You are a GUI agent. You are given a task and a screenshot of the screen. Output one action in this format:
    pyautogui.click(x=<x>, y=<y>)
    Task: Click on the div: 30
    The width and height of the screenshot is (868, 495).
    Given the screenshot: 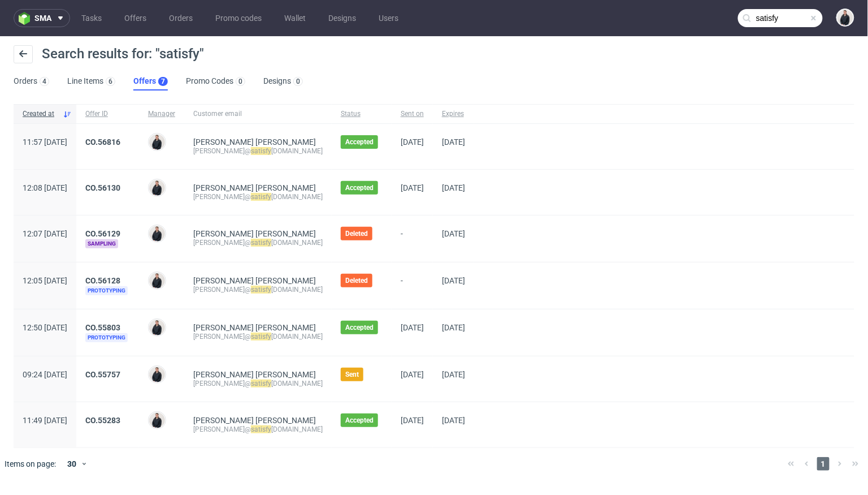 What is the action you would take?
    pyautogui.click(x=71, y=464)
    